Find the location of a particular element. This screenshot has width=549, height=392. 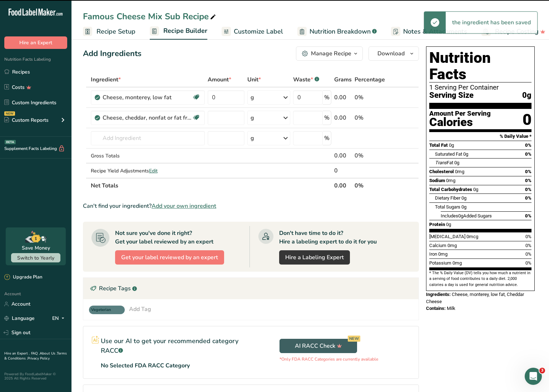

span: Vegeterian is located at coordinates (104, 310).